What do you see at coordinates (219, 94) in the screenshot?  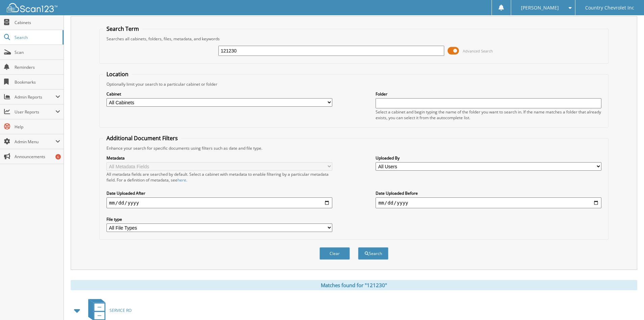 I see `label: Cabinet` at bounding box center [219, 94].